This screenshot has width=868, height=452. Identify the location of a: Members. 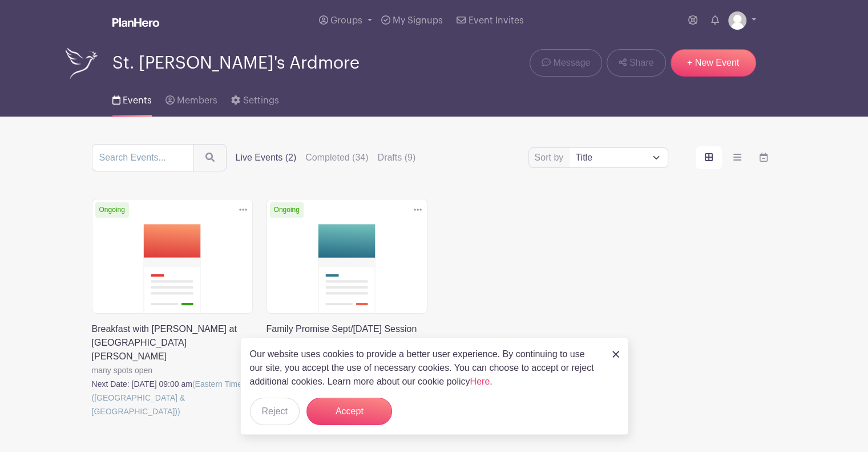
(191, 98).